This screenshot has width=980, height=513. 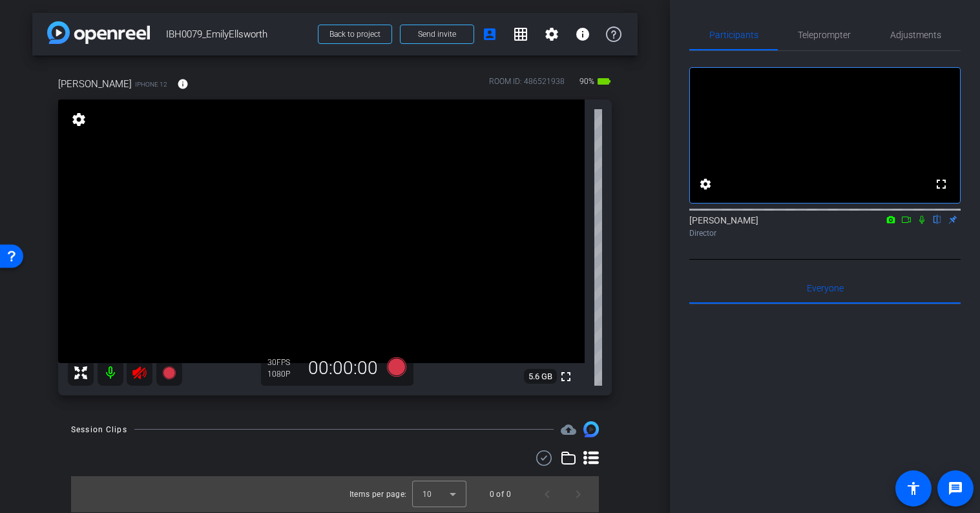 What do you see at coordinates (825, 288) in the screenshot?
I see `span: Everyone` at bounding box center [825, 288].